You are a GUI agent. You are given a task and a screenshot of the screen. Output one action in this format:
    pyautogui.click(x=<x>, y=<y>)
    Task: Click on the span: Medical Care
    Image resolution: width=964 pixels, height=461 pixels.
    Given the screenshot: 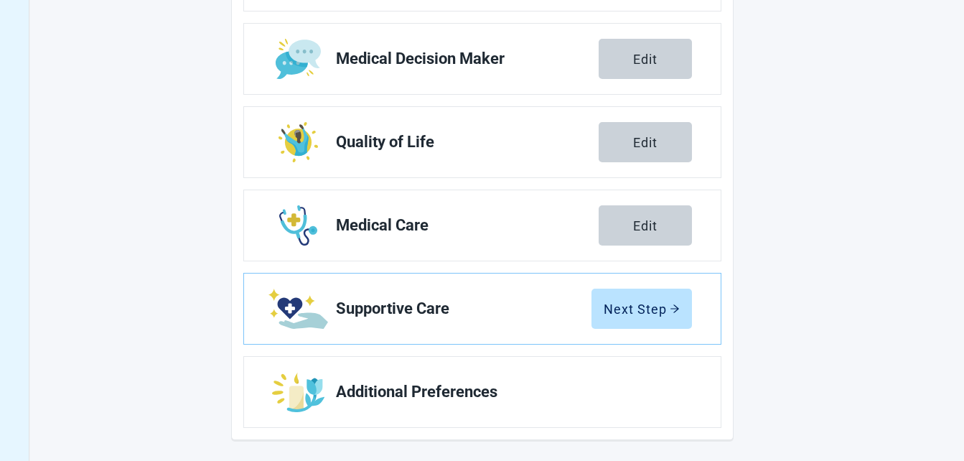 What is the action you would take?
    pyautogui.click(x=467, y=225)
    